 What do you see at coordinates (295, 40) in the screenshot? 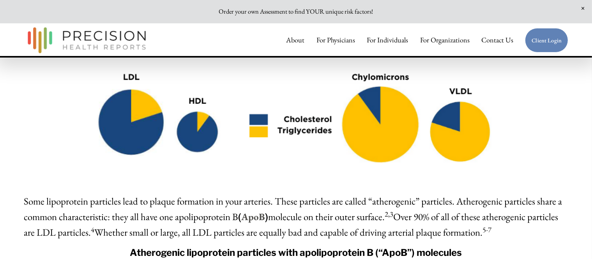
I see `a: About` at bounding box center [295, 40].